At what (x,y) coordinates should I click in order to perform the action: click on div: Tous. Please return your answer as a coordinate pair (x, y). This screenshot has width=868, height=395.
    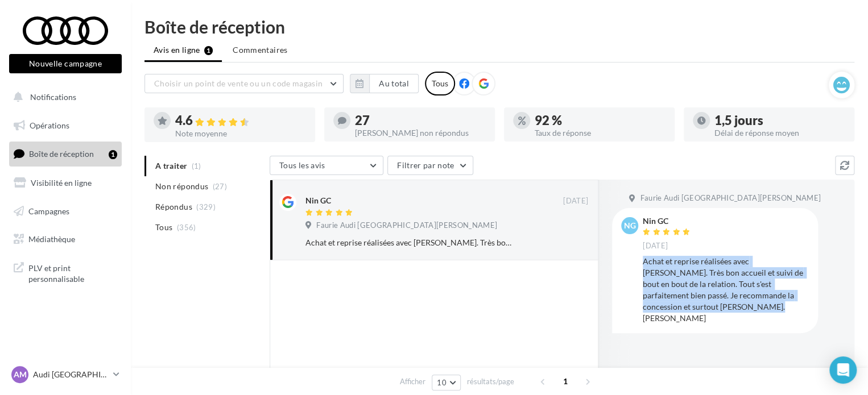
    Looking at the image, I should click on (439, 84).